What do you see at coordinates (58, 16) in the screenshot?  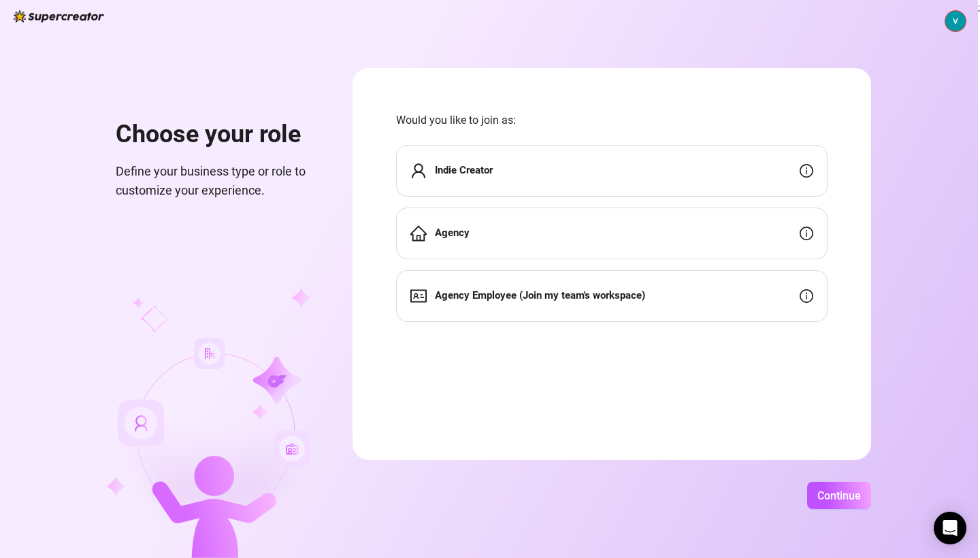 I see `img: logo` at bounding box center [58, 16].